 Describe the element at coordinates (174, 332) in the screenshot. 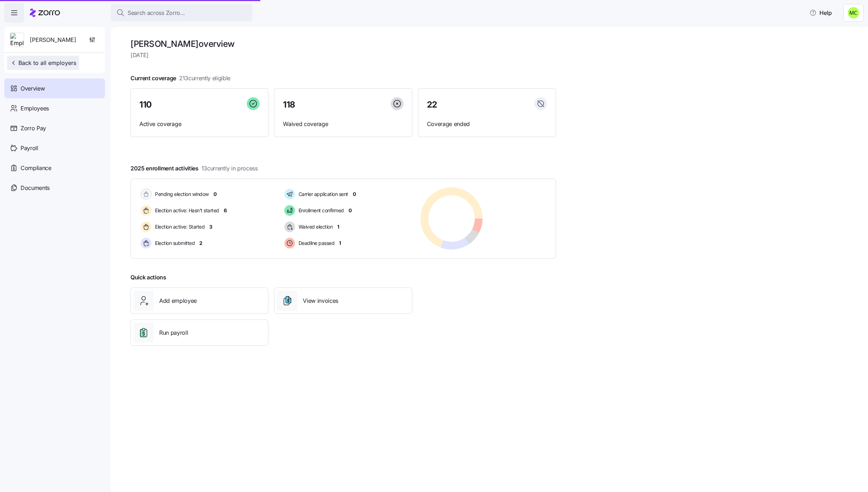

I see `span: Run payroll` at that location.